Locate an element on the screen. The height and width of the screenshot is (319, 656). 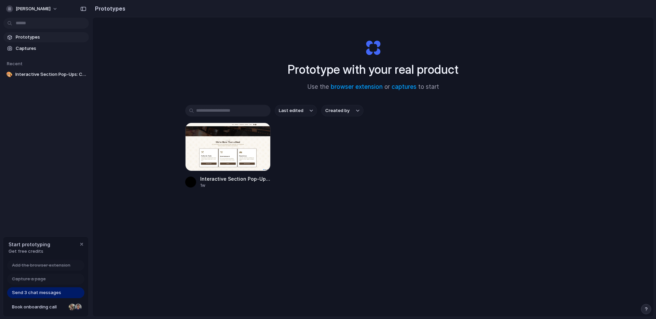
div: 1w is located at coordinates (235, 186).